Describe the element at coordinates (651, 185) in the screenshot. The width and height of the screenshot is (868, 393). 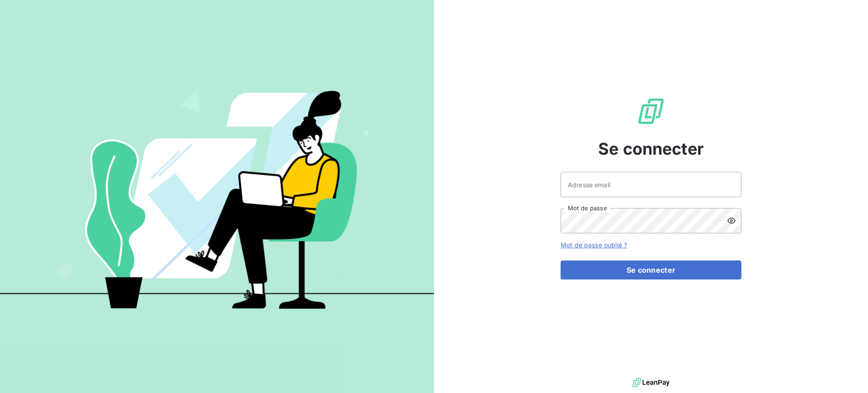
I see `input: placeholder` at that location.